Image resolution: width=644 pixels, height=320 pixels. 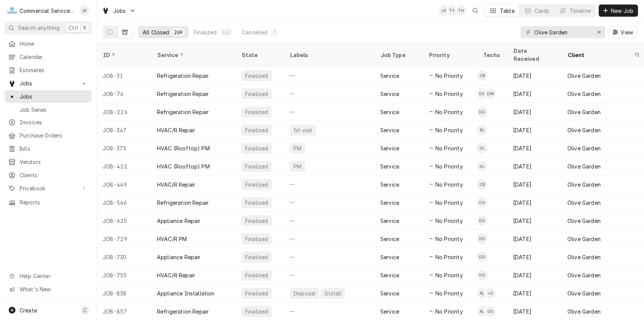 I want to click on div: HVAC/R PM, so click(x=172, y=239).